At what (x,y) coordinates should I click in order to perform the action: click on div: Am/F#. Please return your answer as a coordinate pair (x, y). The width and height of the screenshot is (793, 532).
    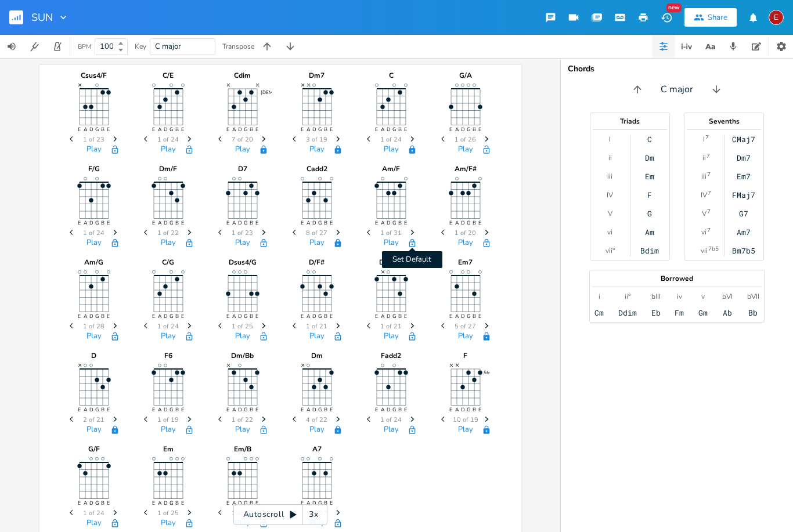
    Looking at the image, I should click on (465, 169).